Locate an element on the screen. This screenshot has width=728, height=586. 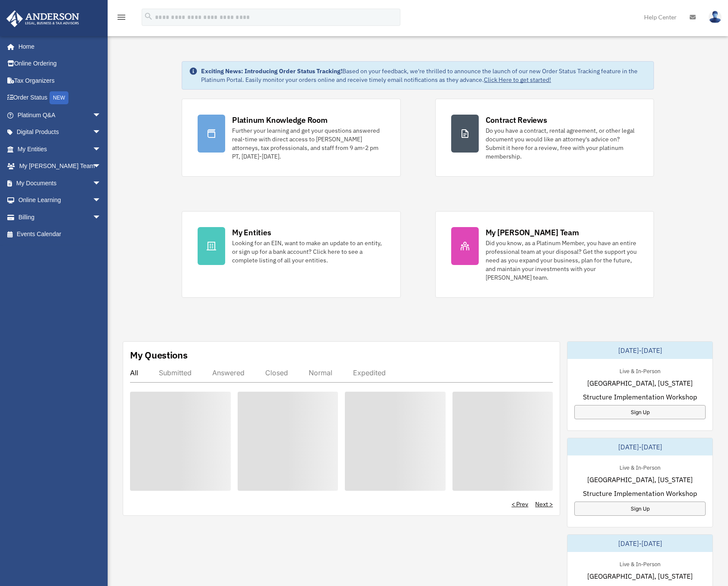
div: Based on your feedback, we're thrilled to announce the launch of our new Order Status Tracking fe... is located at coordinates (424, 75).